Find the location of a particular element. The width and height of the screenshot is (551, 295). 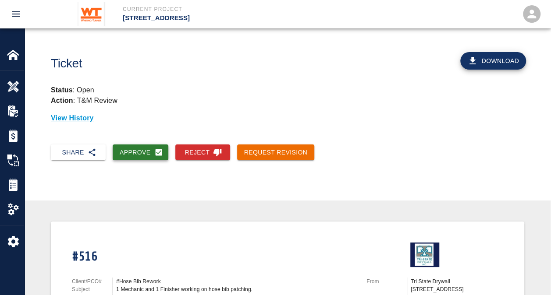

button: Download is located at coordinates (493, 61).